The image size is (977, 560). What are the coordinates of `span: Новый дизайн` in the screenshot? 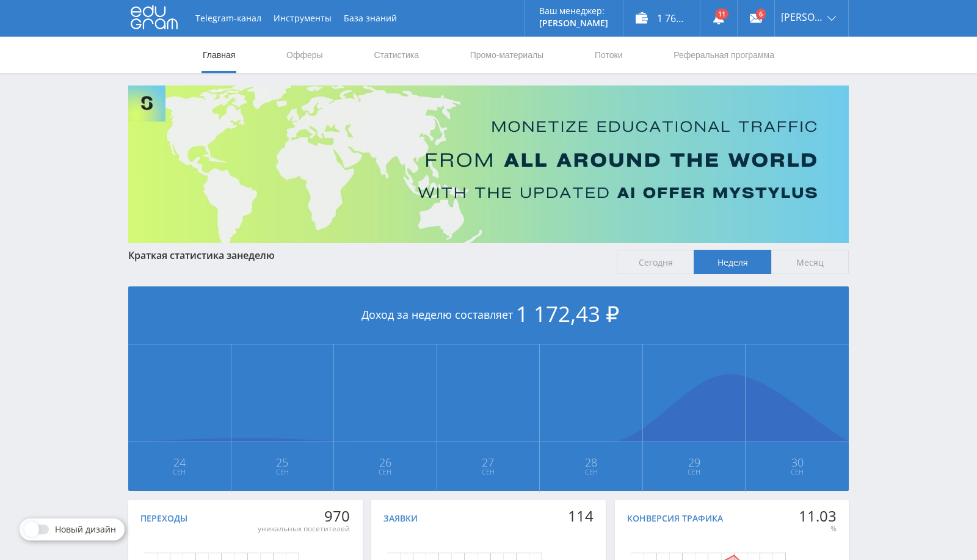 It's located at (85, 529).